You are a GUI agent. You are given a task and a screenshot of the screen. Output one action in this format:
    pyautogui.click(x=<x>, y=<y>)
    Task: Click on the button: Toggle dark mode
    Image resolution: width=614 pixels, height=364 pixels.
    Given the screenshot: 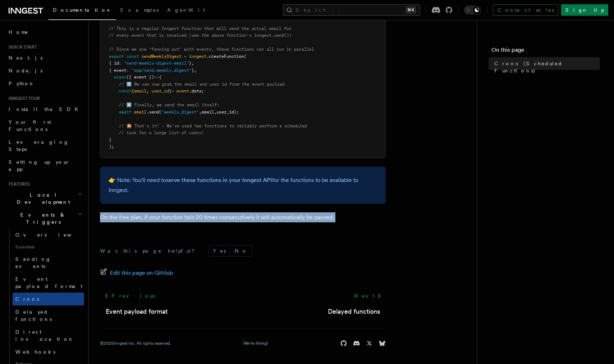 What is the action you would take?
    pyautogui.click(x=473, y=10)
    